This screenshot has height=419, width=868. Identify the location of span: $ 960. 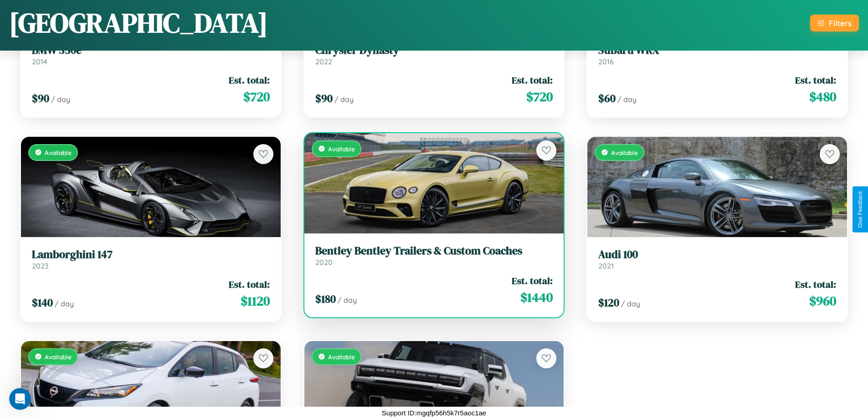
(823, 301).